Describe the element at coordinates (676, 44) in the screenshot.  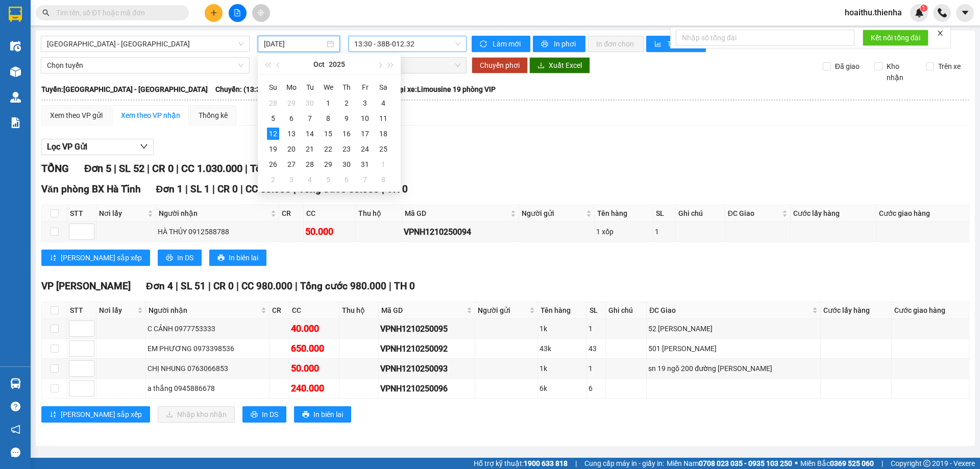
I see `button: bar-chartThống kê` at that location.